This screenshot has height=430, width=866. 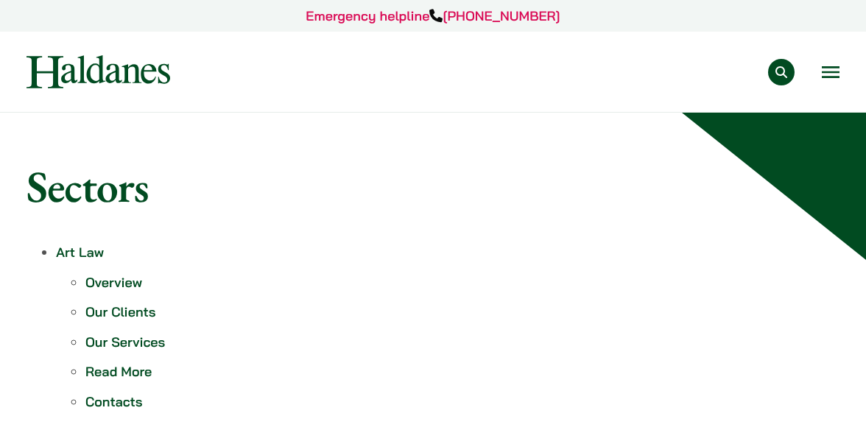 I want to click on button: Open menu, so click(x=830, y=72).